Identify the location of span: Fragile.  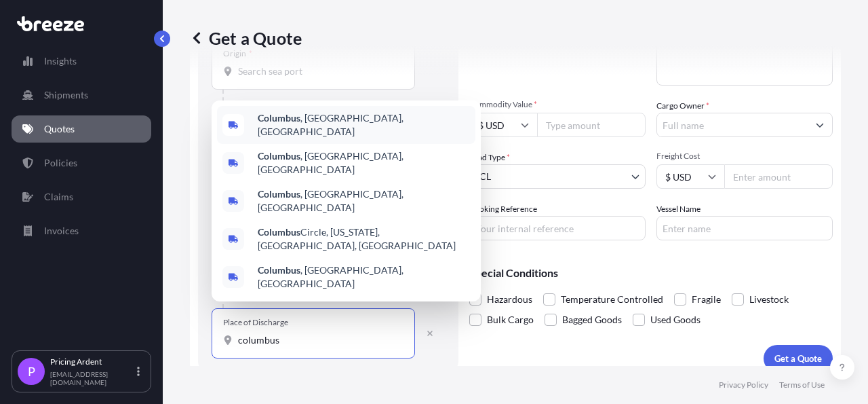
(706, 300).